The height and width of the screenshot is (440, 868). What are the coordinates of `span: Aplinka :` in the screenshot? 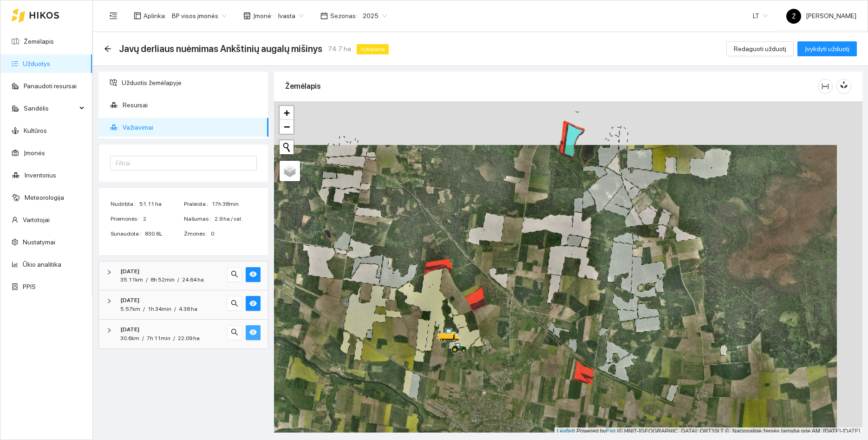 It's located at (155, 16).